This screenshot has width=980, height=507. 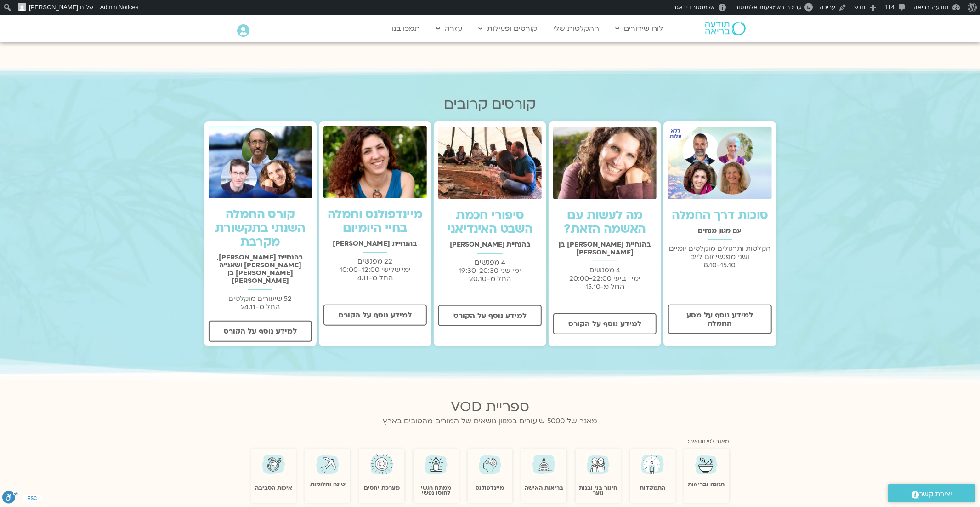 I want to click on h2: עם מגוון מנחים, so click(x=719, y=230).